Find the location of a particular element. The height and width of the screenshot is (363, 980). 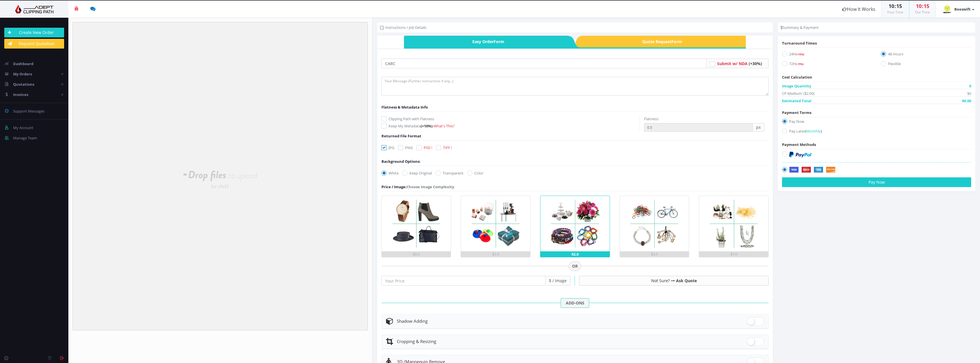

span: Returned File Format is located at coordinates (402, 136).